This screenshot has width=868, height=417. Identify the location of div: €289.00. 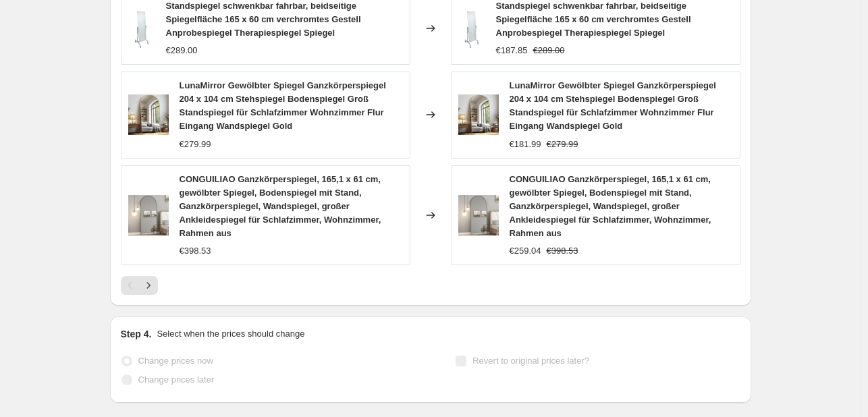
(182, 51).